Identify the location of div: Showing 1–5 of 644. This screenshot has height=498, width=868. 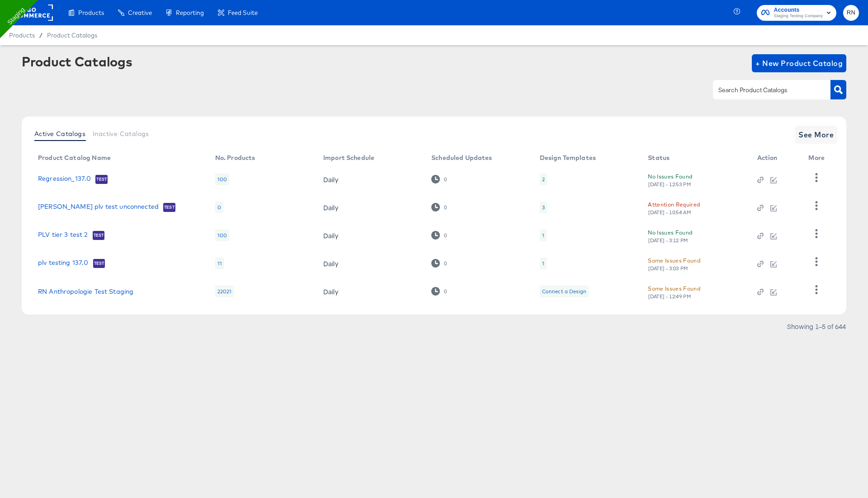
(816, 326).